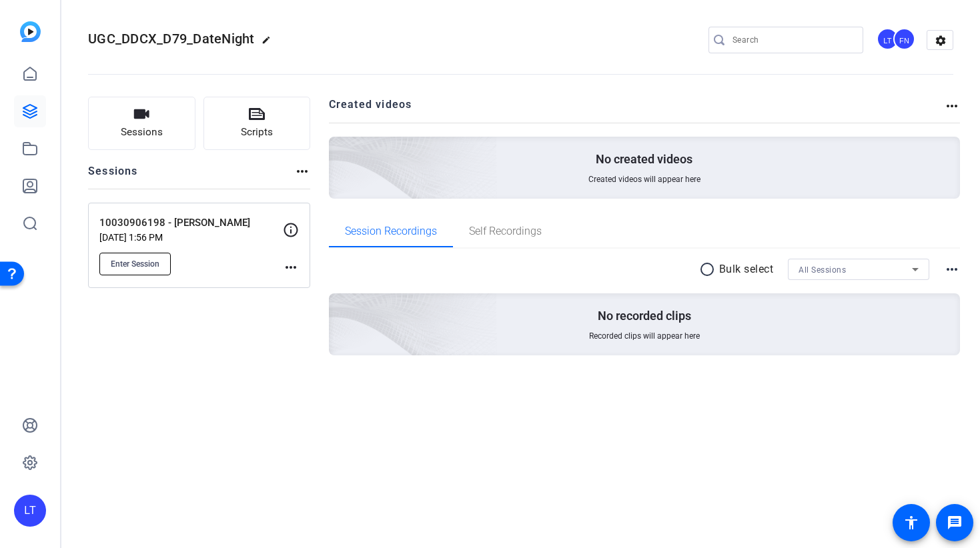 The image size is (980, 548). Describe the element at coordinates (636, 109) in the screenshot. I see `h2: Created videos` at that location.